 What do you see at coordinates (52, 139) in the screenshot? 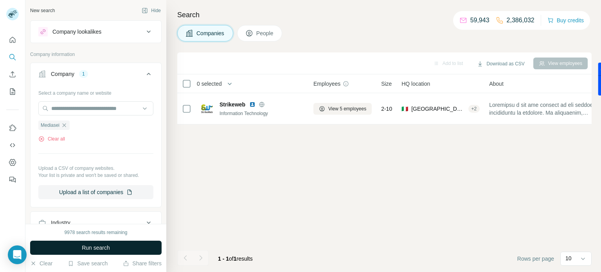
I see `button: Clear all` at bounding box center [52, 139].